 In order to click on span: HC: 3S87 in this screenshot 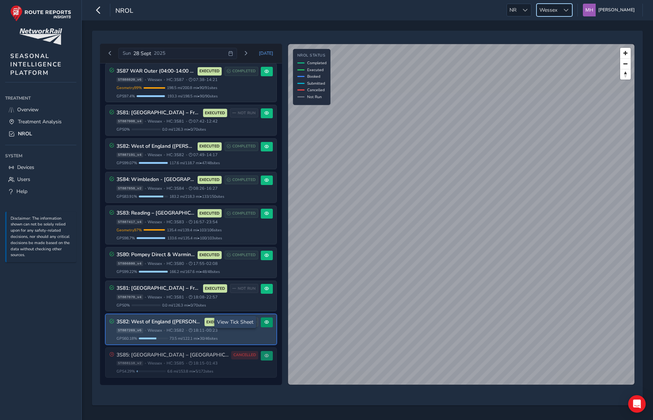, I will do `click(175, 80)`.